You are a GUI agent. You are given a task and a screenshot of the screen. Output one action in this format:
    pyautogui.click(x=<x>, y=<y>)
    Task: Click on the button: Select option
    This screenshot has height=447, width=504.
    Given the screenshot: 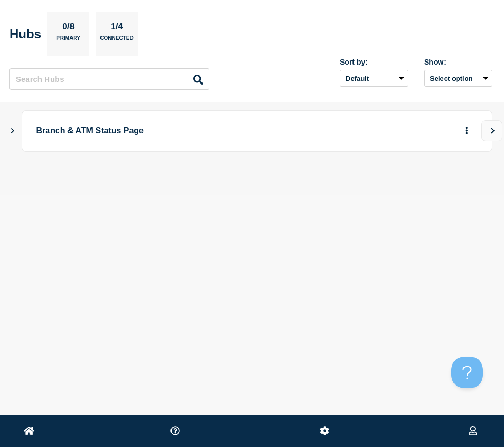 What is the action you would take?
    pyautogui.click(x=458, y=78)
    